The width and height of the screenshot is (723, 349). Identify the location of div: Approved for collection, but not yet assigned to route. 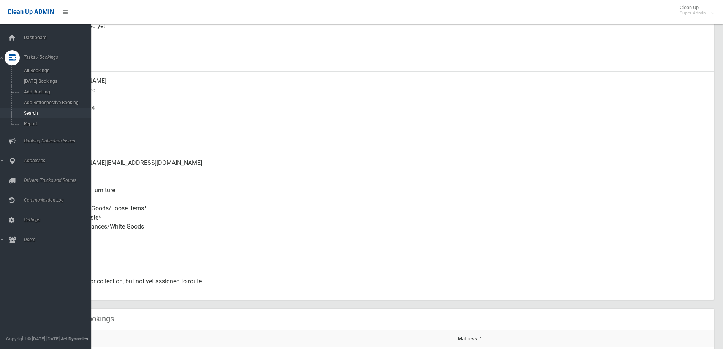
(384, 286).